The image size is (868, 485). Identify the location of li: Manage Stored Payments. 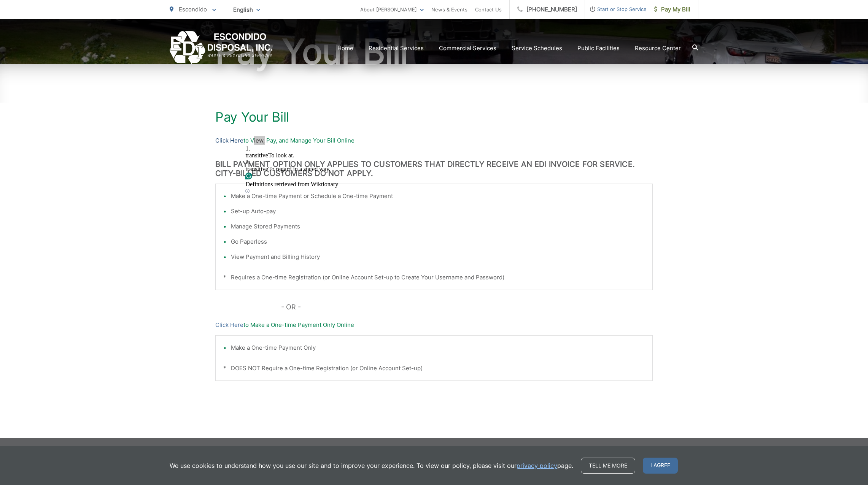
(438, 226).